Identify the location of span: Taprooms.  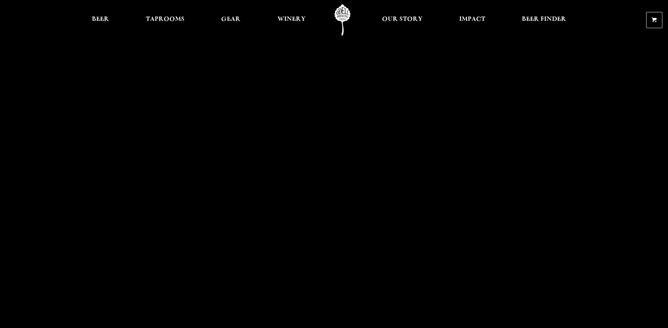
(165, 19).